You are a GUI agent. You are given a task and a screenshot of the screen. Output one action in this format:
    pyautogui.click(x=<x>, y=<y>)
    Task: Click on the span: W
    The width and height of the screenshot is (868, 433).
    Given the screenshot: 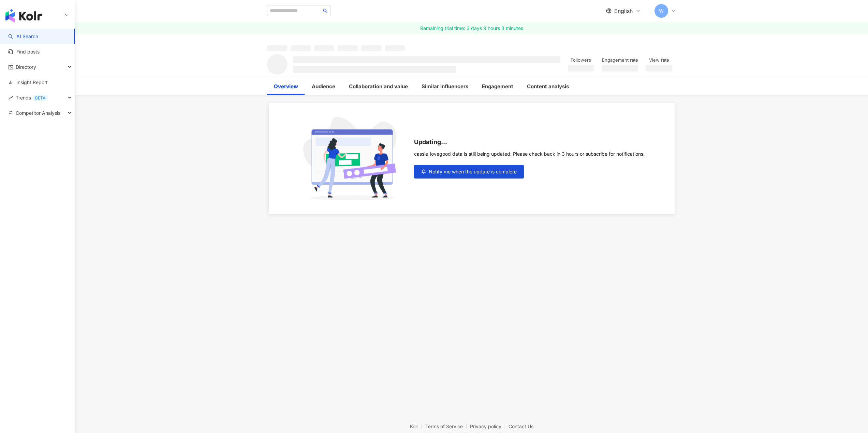 What is the action you would take?
    pyautogui.click(x=662, y=11)
    